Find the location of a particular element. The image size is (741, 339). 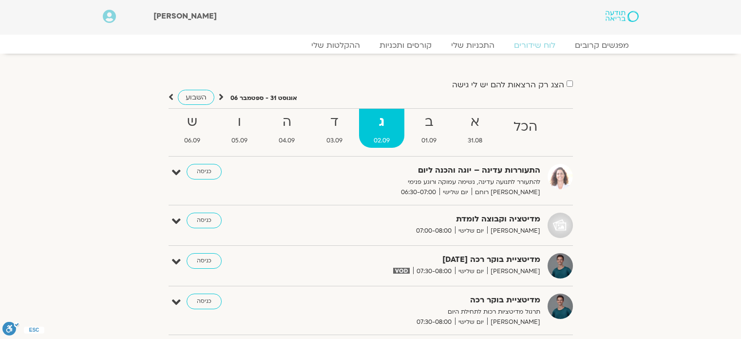

span: 01.09 is located at coordinates (428, 140).